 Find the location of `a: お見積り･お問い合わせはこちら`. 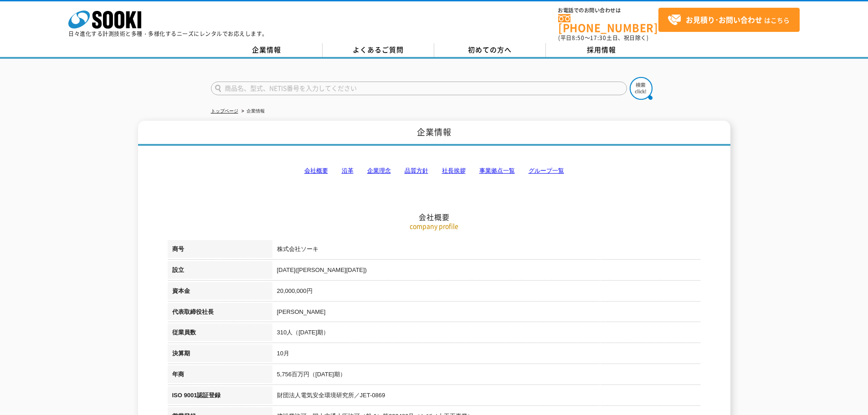

a: お見積り･お問い合わせはこちら is located at coordinates (729, 20).